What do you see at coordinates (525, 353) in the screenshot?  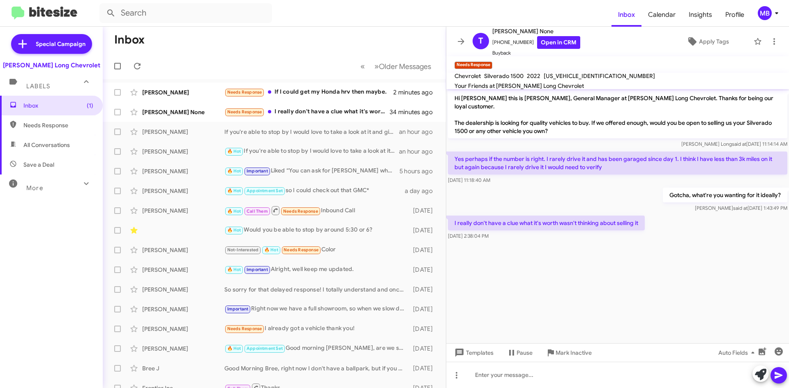 I see `span: Pause` at bounding box center [525, 353].